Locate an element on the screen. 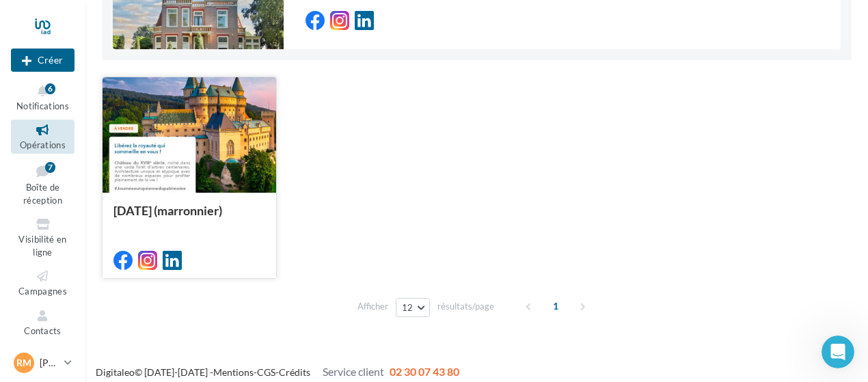 The height and width of the screenshot is (382, 868). span: 1 is located at coordinates (556, 306).